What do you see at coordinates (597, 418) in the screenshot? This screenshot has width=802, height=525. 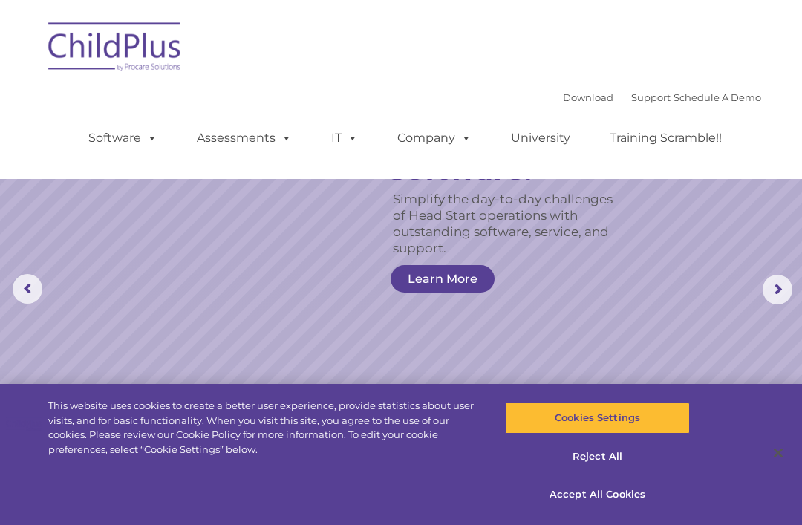 I see `button: Cookies Settings` at bounding box center [597, 418].